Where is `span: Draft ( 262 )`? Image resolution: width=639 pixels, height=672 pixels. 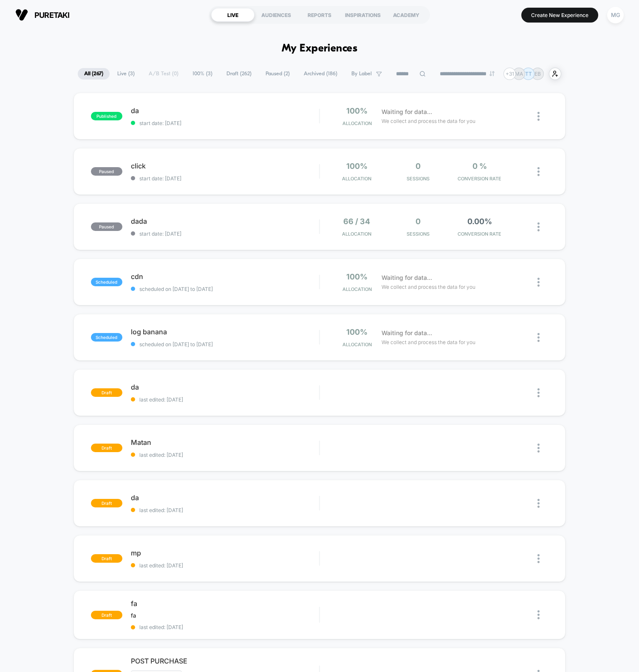 span: Draft ( 262 ) is located at coordinates (239, 74).